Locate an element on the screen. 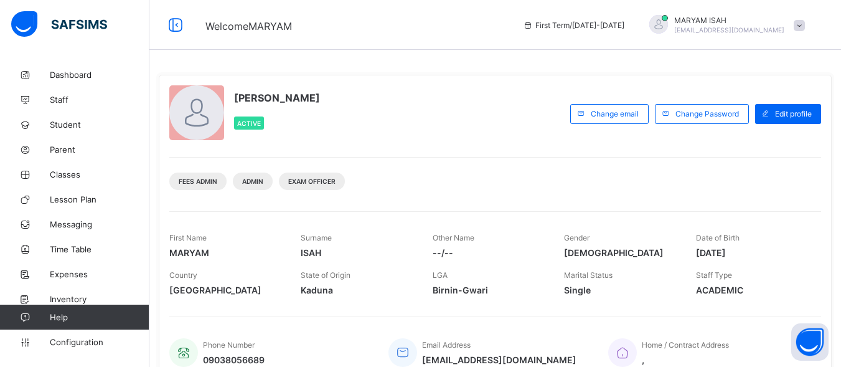 This screenshot has width=841, height=367. span: Email Address is located at coordinates (446, 344).